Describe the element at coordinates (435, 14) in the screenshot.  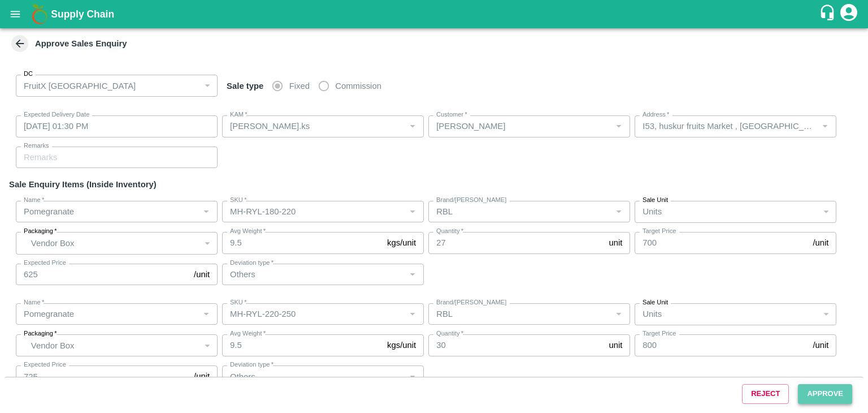
I see `a: Supply Chain` at that location.